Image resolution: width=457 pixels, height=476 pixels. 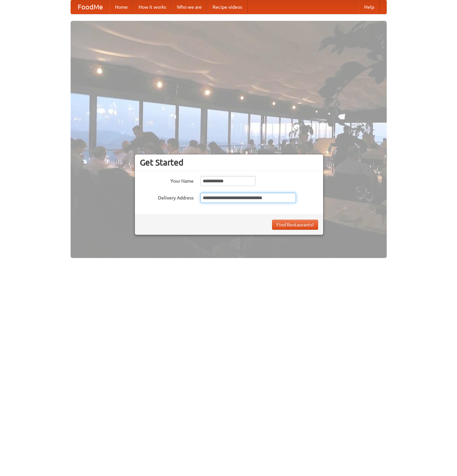 I want to click on a: Recipe videos, so click(x=227, y=7).